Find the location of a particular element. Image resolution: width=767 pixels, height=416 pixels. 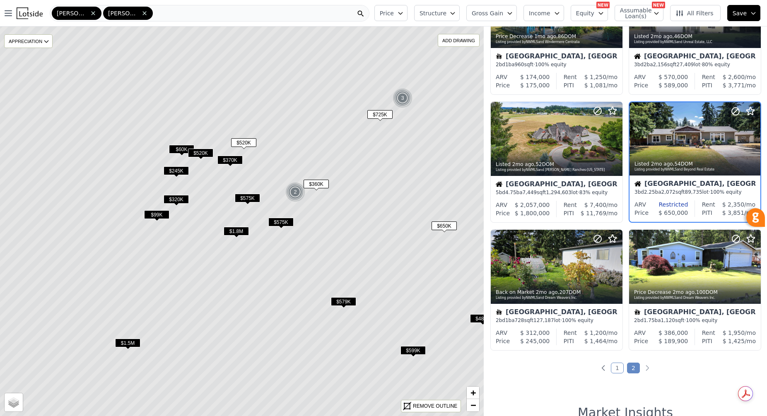

div: $1.5M is located at coordinates (127, 344).